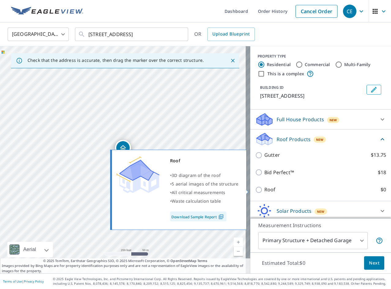 The width and height of the screenshot is (391, 289). I want to click on div: Aerial, so click(30, 250).